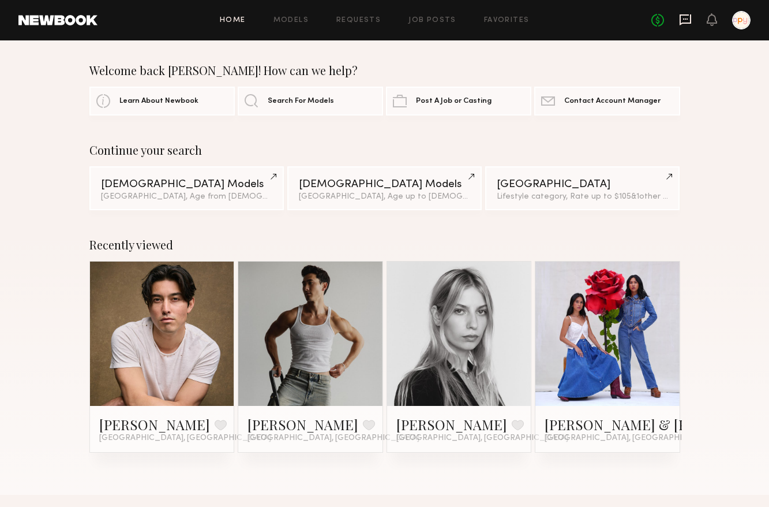 The image size is (769, 507). Describe the element at coordinates (453, 101) in the screenshot. I see `span: Post A Job or Casting` at that location.